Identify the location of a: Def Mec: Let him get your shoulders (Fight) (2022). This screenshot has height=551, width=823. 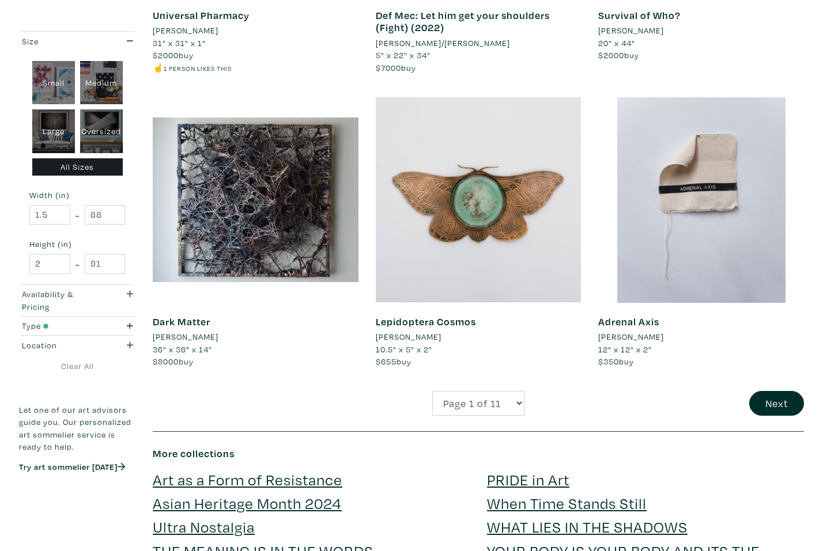
(463, 21).